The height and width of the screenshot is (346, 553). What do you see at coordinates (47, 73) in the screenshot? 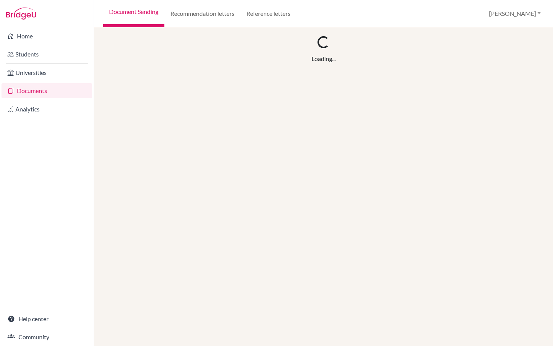
I see `a: Universities` at bounding box center [47, 73].